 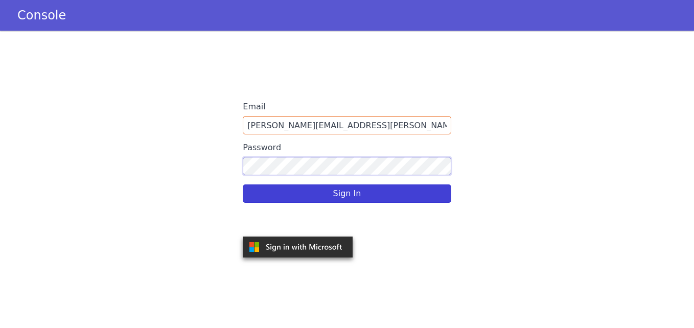 I want to click on input: Email, so click(x=347, y=125).